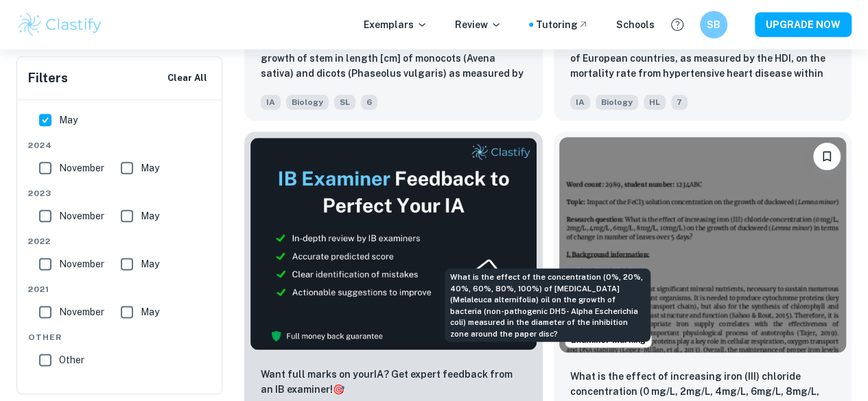 The width and height of the screenshot is (868, 401). Describe the element at coordinates (60, 24) in the screenshot. I see `a: Clastify logo` at that location.